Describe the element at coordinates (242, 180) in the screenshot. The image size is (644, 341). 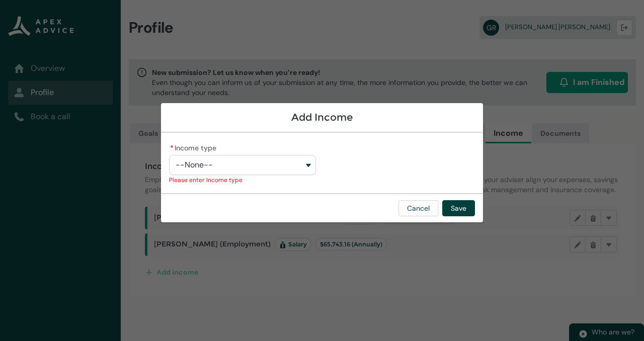
I see `div: Please enter Income type` at that location.